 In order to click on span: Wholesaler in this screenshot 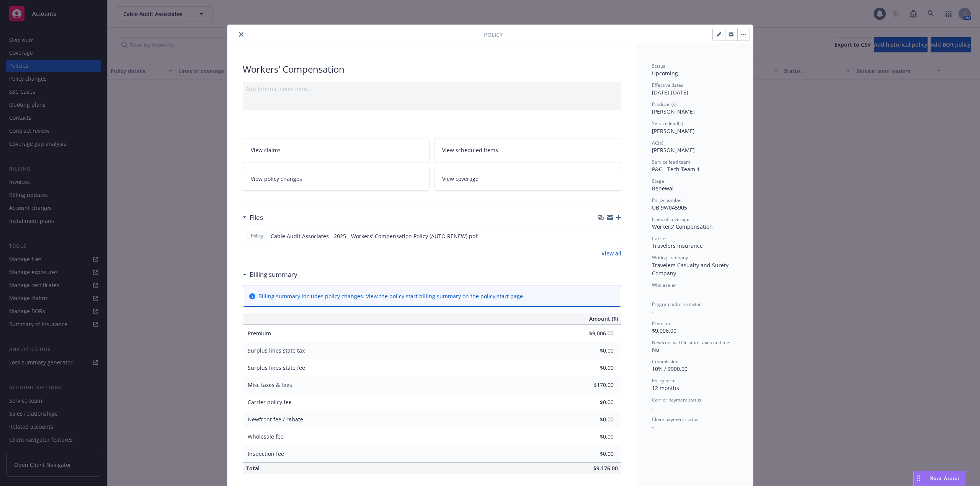, I will do `click(664, 285)`.